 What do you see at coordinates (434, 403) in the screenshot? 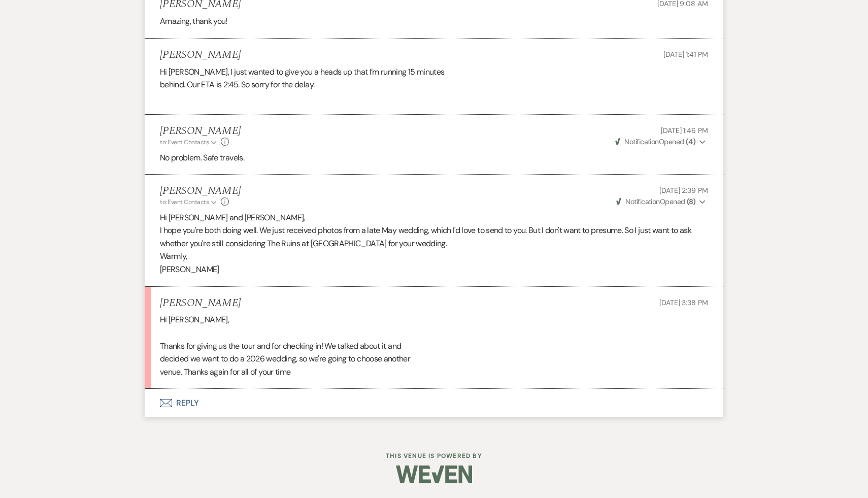
I see `button: Reply` at bounding box center [434, 403].